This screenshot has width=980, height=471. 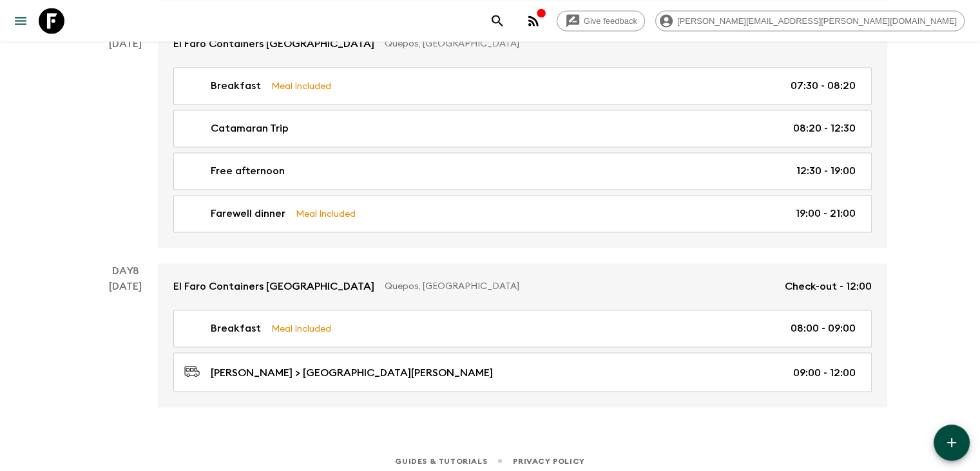 I want to click on span: Give feedback, so click(x=610, y=21).